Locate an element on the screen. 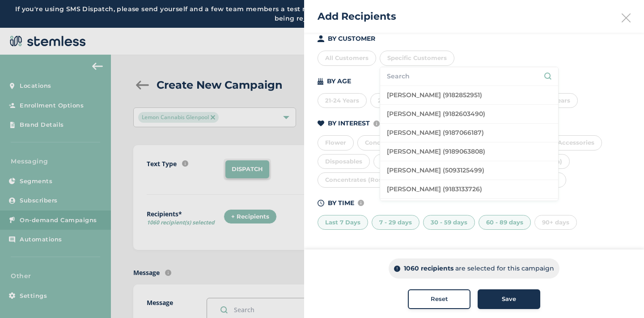  div: 30 - 59 days is located at coordinates (449, 223).